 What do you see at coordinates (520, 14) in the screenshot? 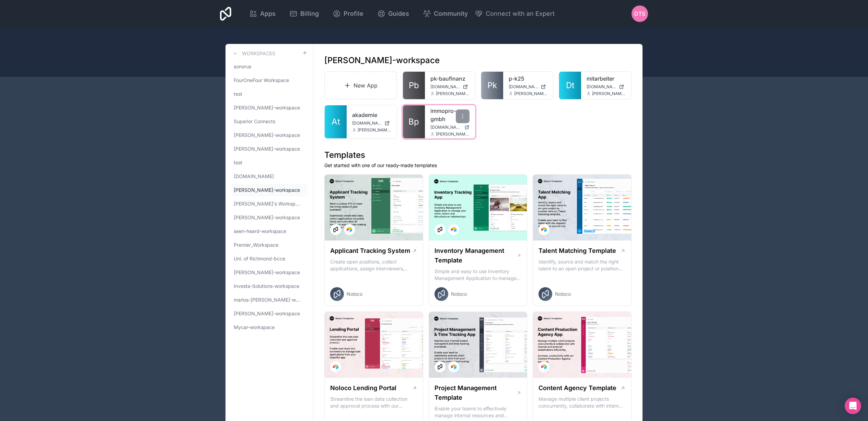
I see `span: Connect with an Expert` at bounding box center [520, 14].